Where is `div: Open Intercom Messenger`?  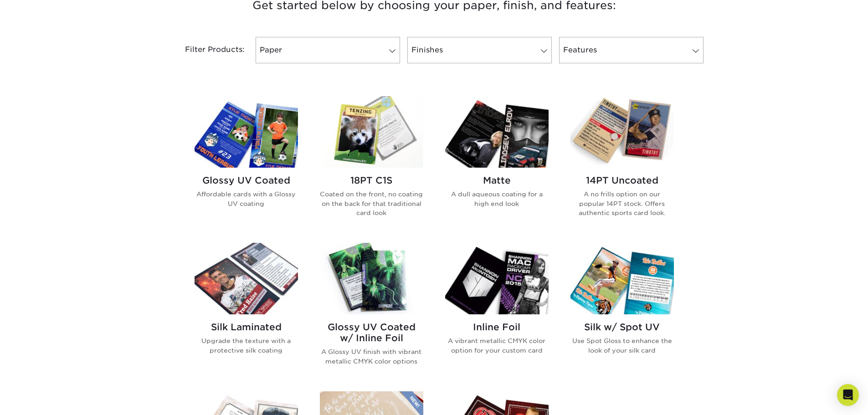
div: Open Intercom Messenger is located at coordinates (848, 395).